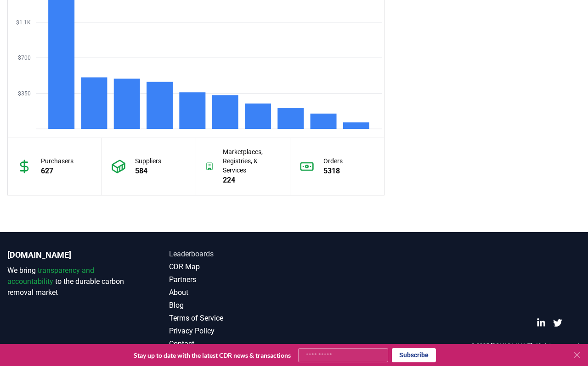  I want to click on p: 224, so click(252, 181).